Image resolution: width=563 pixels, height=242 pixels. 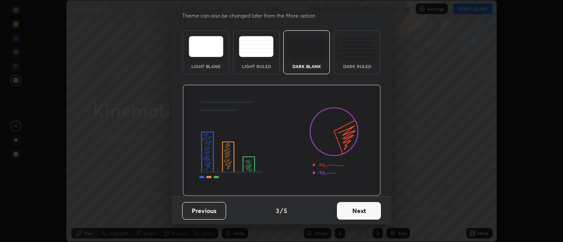 I want to click on div: Light Blank, so click(x=206, y=66).